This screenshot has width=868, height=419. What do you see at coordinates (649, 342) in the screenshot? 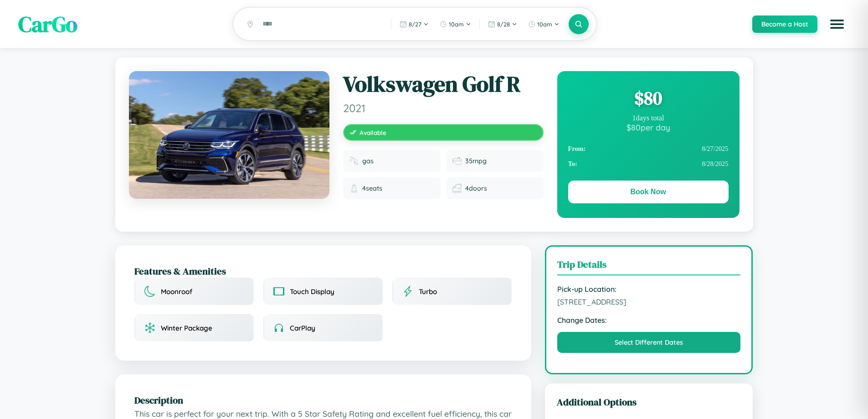
I see `button: Select Different Dates` at bounding box center [649, 342].